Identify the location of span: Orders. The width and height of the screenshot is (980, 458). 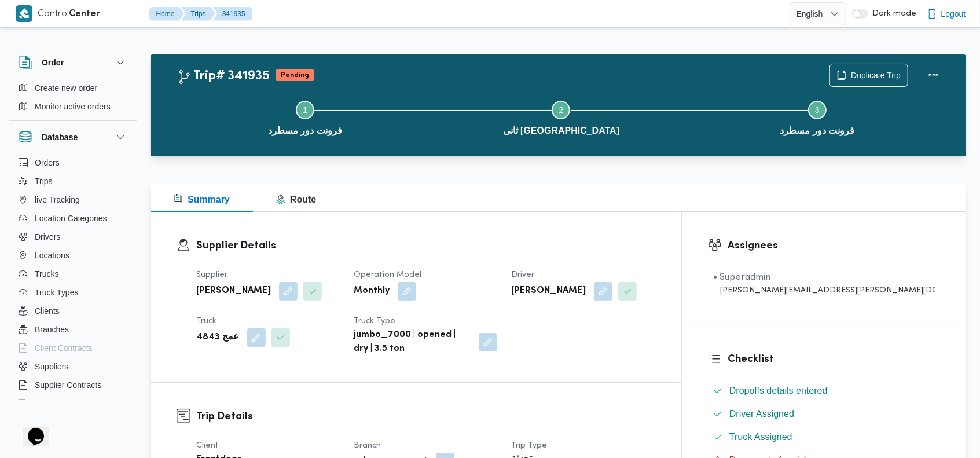
(47, 162).